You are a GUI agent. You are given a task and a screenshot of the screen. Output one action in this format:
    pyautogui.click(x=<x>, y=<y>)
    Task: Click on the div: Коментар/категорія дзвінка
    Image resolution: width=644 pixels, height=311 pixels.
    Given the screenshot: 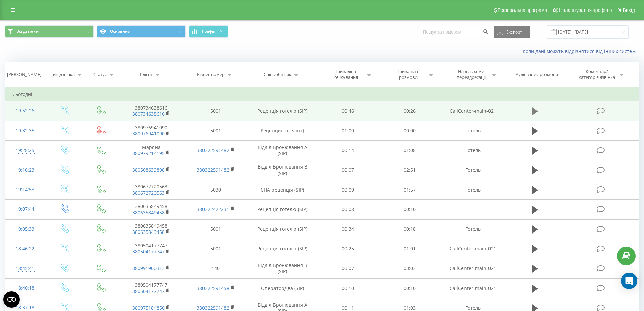 What is the action you would take?
    pyautogui.click(x=597, y=74)
    